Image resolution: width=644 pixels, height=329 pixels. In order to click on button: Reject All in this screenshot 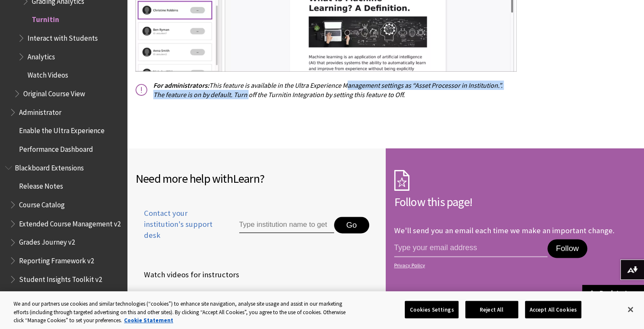, I will do `click(491, 309)`.